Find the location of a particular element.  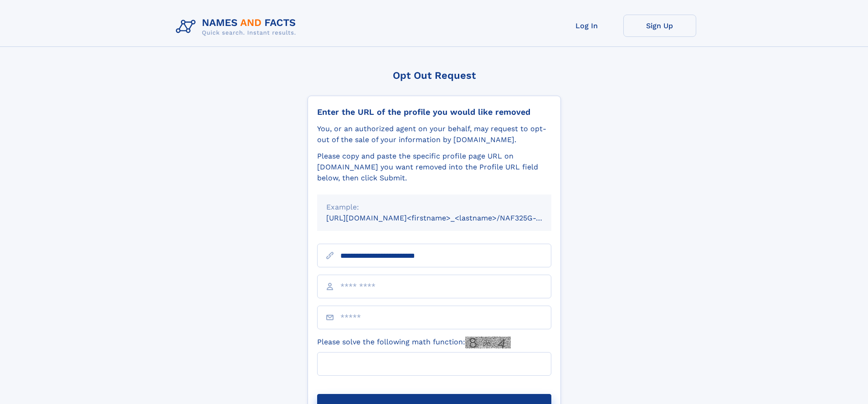

div: Opt Out Request is located at coordinates (434, 75).